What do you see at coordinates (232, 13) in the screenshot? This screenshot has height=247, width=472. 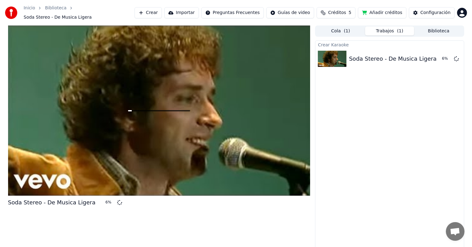 I see `button: Preguntas Frecuentes` at bounding box center [232, 13].